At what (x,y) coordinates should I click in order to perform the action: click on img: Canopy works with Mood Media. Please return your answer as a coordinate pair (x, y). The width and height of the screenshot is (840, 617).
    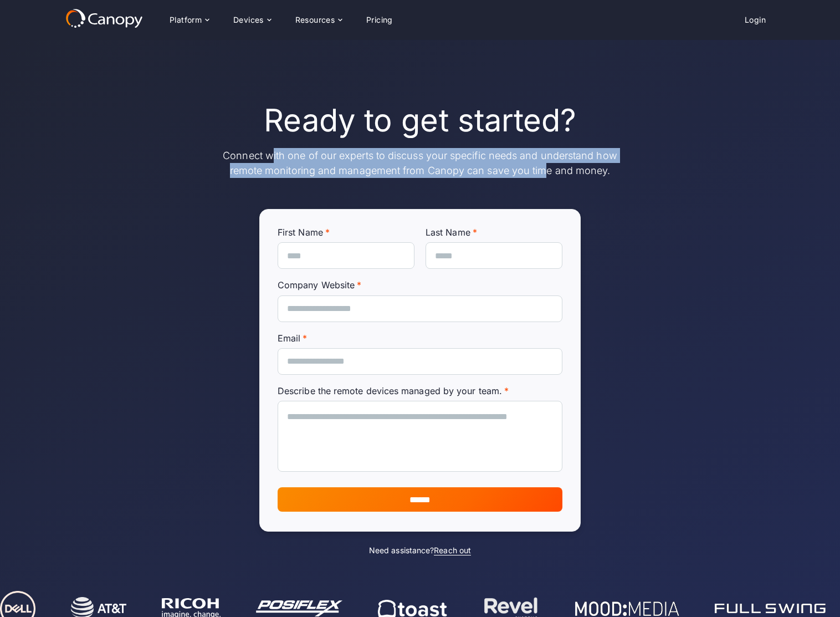
    Looking at the image, I should click on (622, 609).